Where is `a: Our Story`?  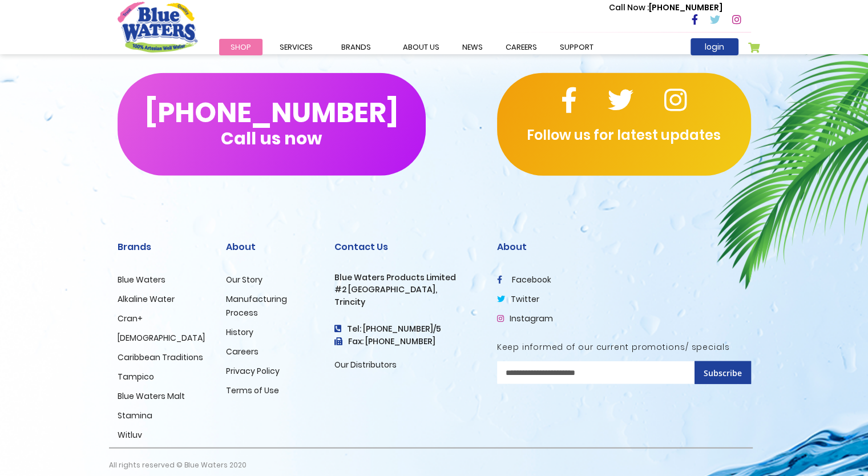
a: Our Story is located at coordinates (244, 280).